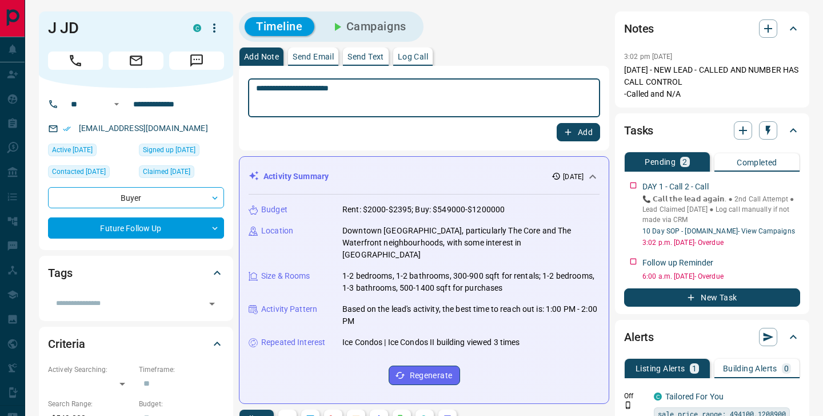 This screenshot has height=416, width=823. I want to click on h2: Criteria, so click(66, 344).